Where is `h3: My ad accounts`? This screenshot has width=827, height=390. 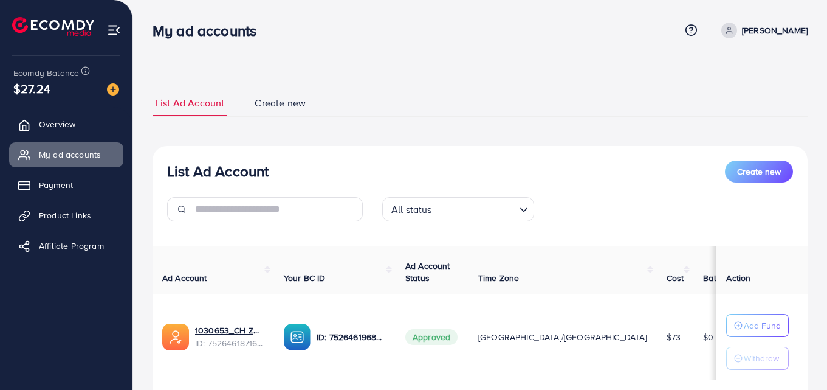 h3: My ad accounts is located at coordinates (209, 30).